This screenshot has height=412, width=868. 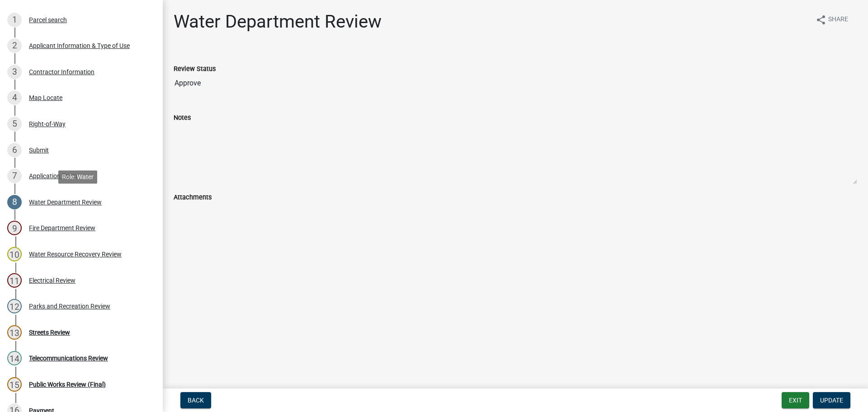 I want to click on div: 2, so click(x=14, y=46).